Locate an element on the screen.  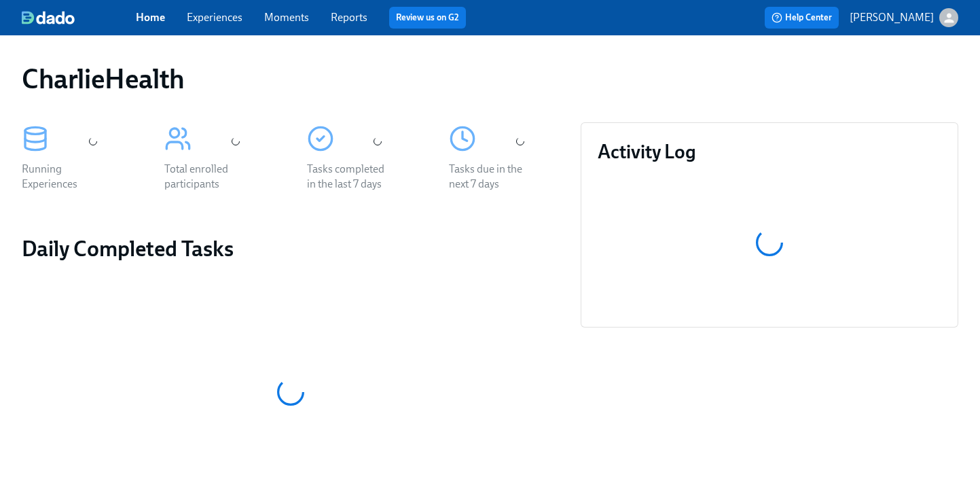
a: Moments is located at coordinates (286, 17).